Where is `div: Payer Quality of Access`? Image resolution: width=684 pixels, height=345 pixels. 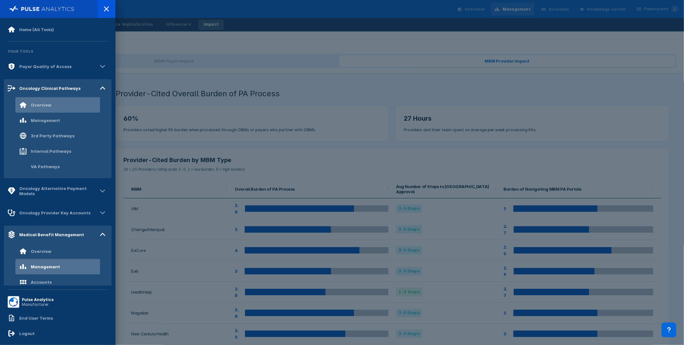 div: Payer Quality of Access is located at coordinates (45, 66).